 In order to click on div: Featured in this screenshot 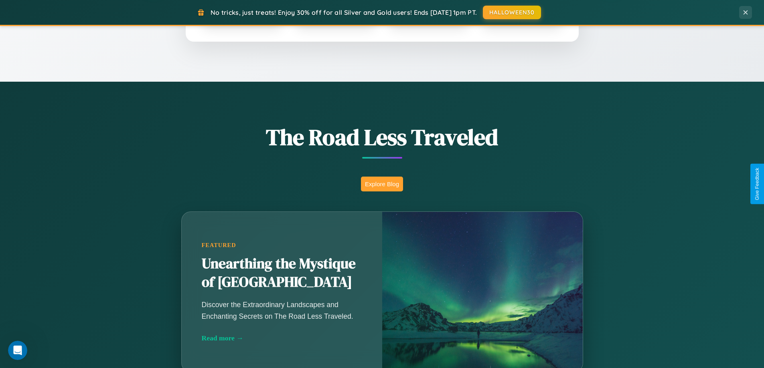, I will do `click(282, 245)`.